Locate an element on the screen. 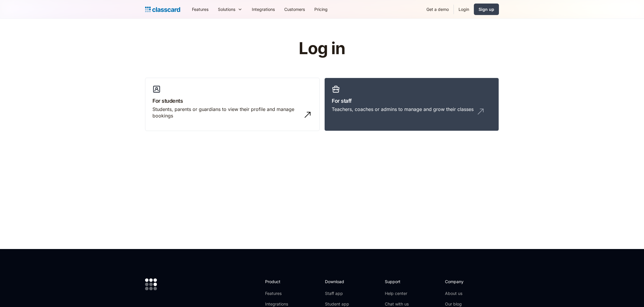  h3: For staff is located at coordinates (411, 101).